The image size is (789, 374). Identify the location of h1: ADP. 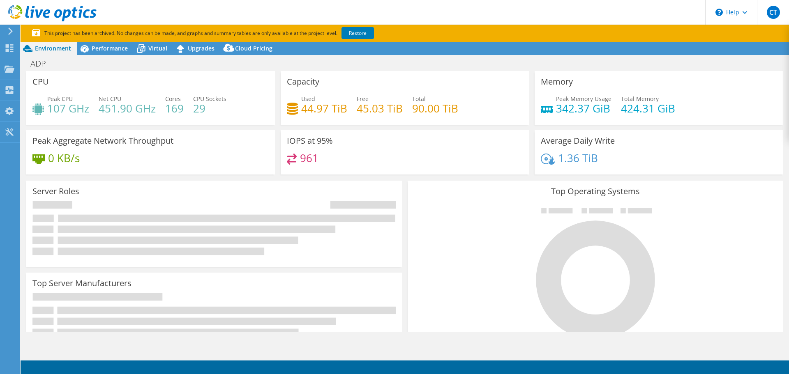
(43, 64).